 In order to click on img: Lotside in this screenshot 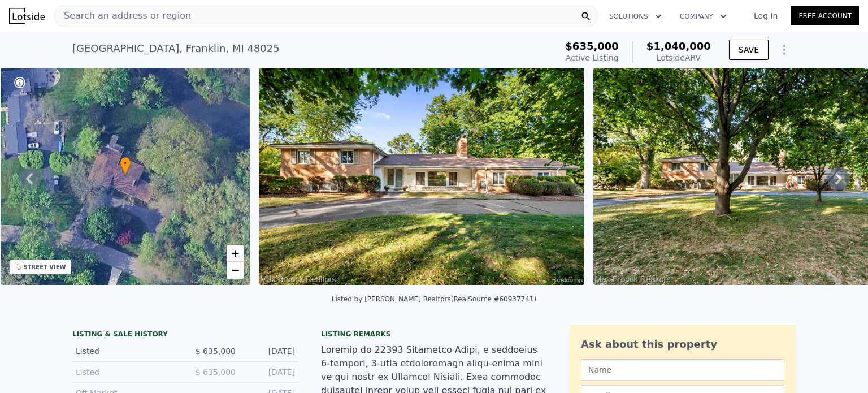, I will do `click(26, 16)`.